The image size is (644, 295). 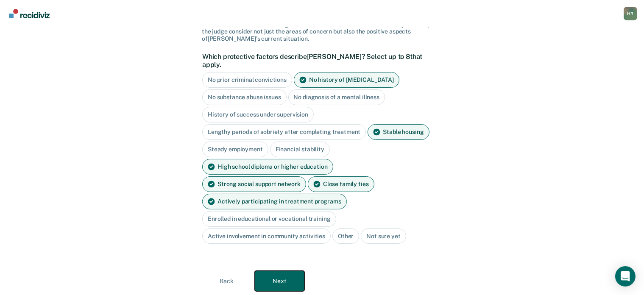 I want to click on div: Enrolled in educational or vocational training, so click(x=269, y=219).